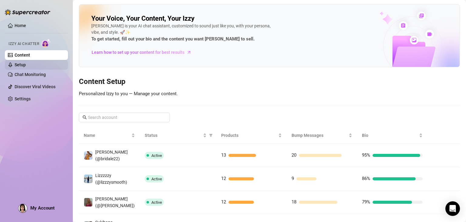  I want to click on span: 13, so click(224, 155).